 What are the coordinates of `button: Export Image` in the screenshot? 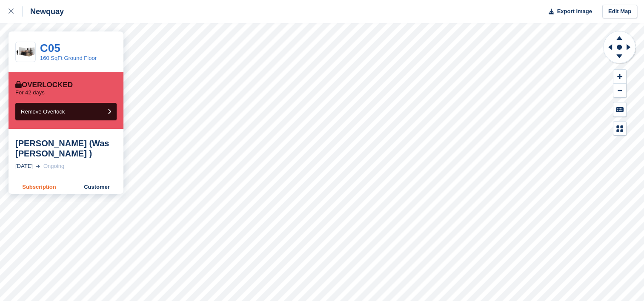 It's located at (567, 12).